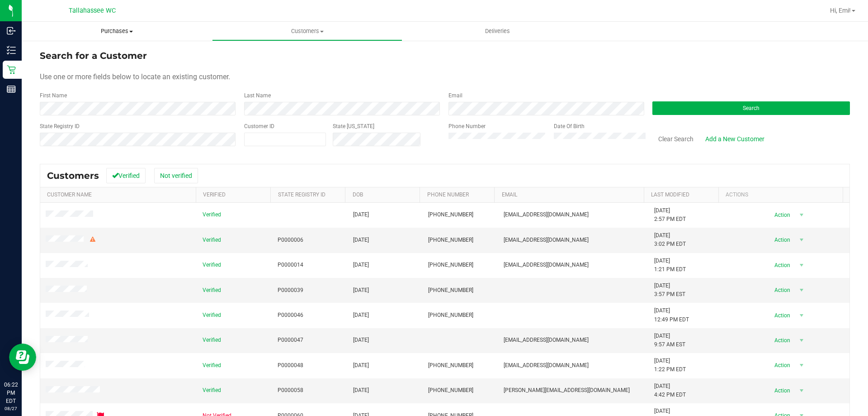 This screenshot has height=416, width=868. What do you see at coordinates (734, 139) in the screenshot?
I see `a: Add a New Customer` at bounding box center [734, 139].